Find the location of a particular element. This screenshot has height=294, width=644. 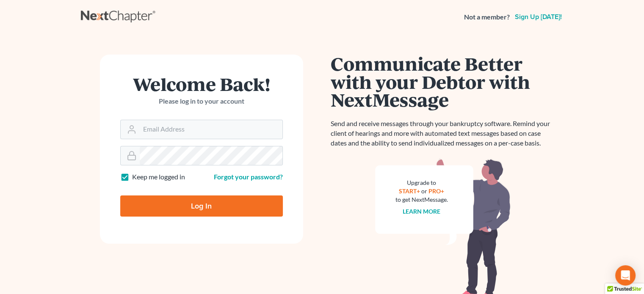

input: Email Address is located at coordinates (211, 129).